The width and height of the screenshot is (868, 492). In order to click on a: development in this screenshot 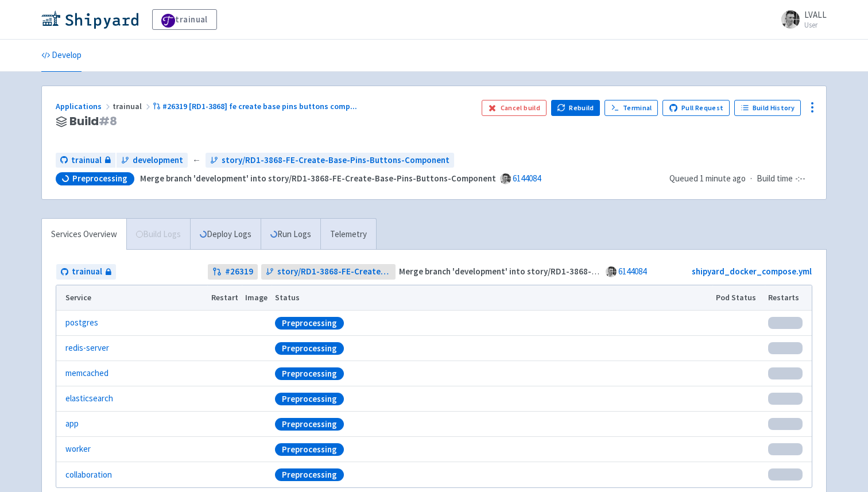, I will do `click(152, 160)`.